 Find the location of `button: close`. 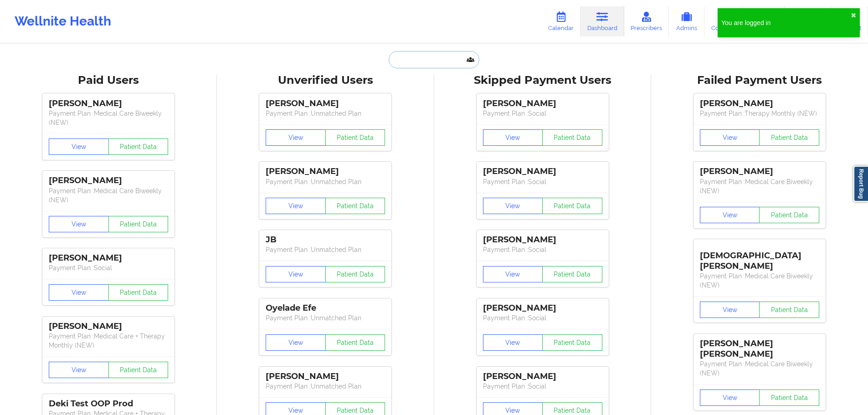

button: close is located at coordinates (853, 15).